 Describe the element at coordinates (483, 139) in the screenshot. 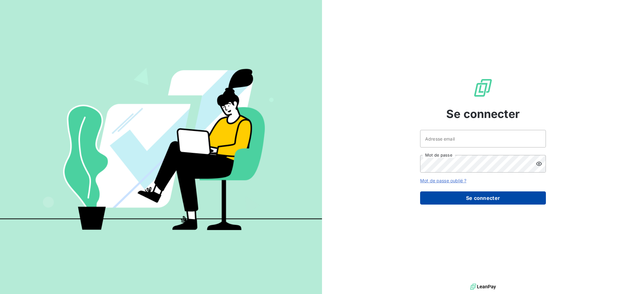

I see `input: placeholder` at that location.